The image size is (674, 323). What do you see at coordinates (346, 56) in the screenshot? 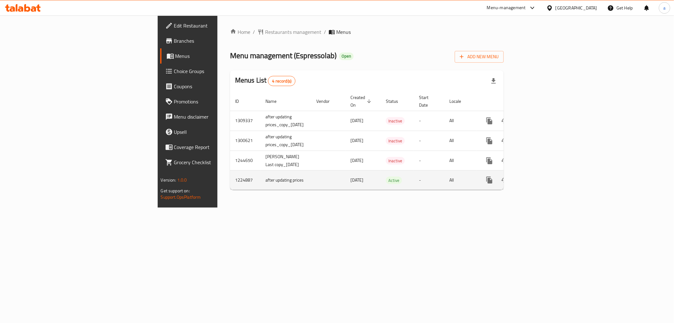
I see `span: Open` at bounding box center [346, 56].